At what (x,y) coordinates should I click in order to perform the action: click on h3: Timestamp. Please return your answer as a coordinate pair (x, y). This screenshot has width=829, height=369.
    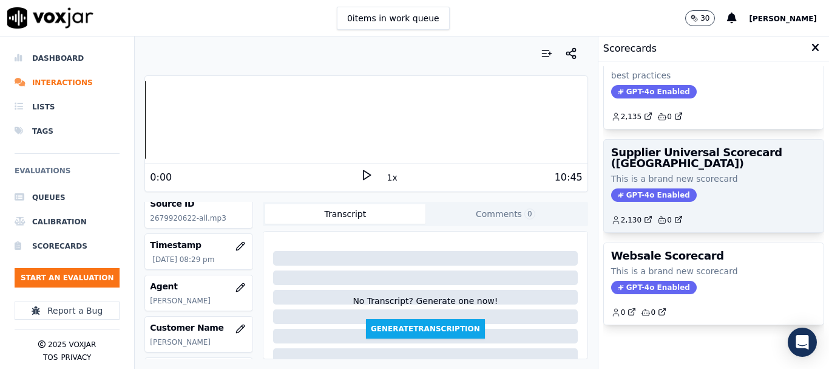
    Looking at the image, I should click on (199, 245).